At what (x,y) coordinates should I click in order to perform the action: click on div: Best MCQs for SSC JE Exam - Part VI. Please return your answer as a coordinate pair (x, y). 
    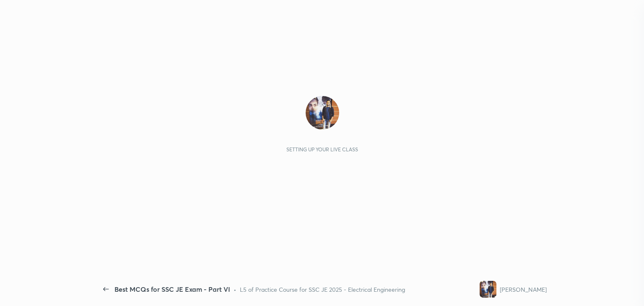
    Looking at the image, I should click on (172, 289).